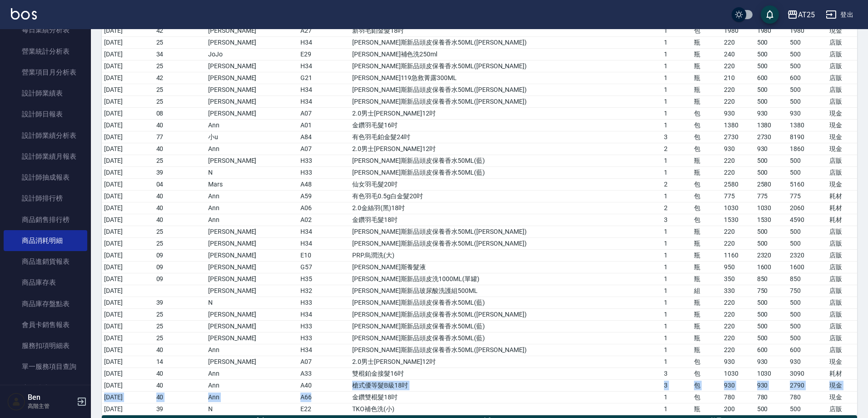  I want to click on td: 350, so click(738, 278).